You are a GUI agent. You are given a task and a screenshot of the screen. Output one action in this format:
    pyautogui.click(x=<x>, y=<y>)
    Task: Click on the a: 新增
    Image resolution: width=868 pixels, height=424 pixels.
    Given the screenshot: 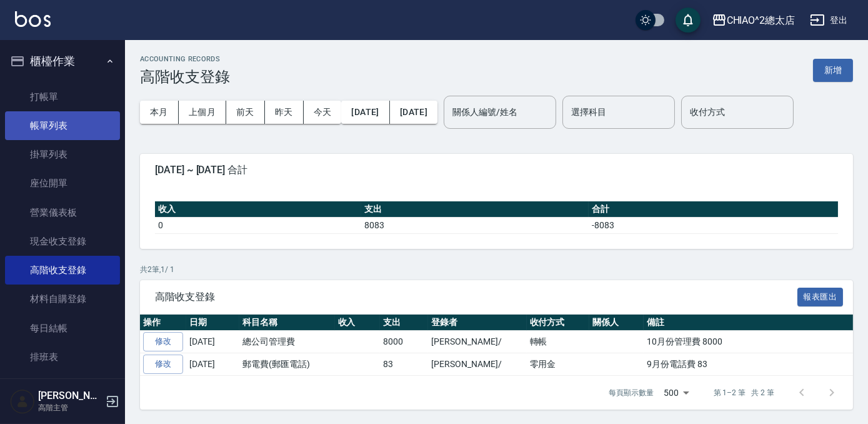 What is the action you would take?
    pyautogui.click(x=833, y=69)
    